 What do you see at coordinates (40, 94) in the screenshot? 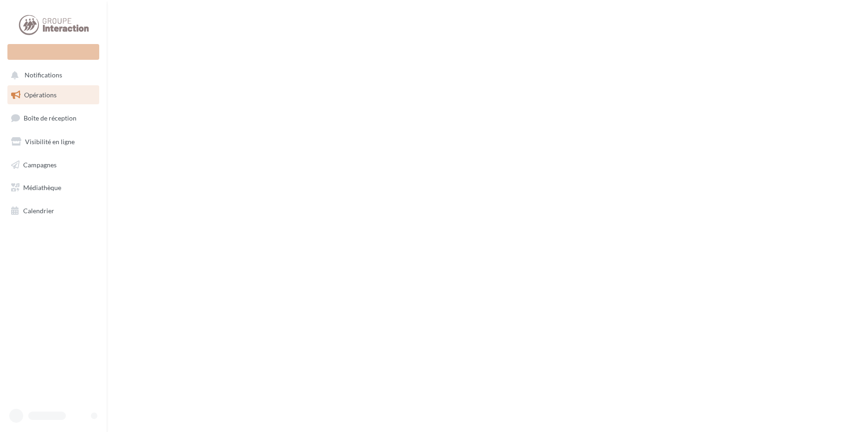
I see `span: Opérations` at bounding box center [40, 94].